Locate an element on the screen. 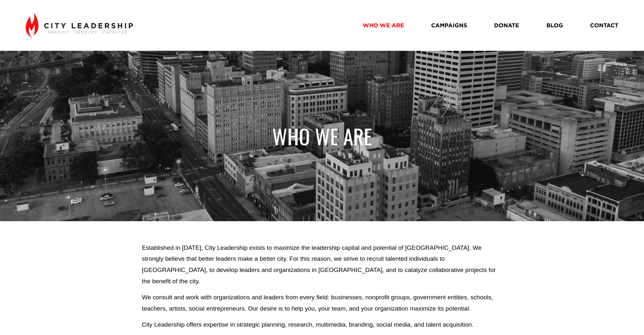  p: City Leadership offers expertise in strategic planning, research, multimedia, branding, social me... is located at coordinates (322, 324).